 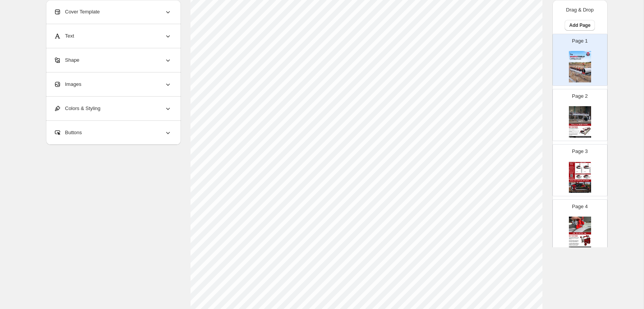 I want to click on span: Buttons, so click(x=68, y=132).